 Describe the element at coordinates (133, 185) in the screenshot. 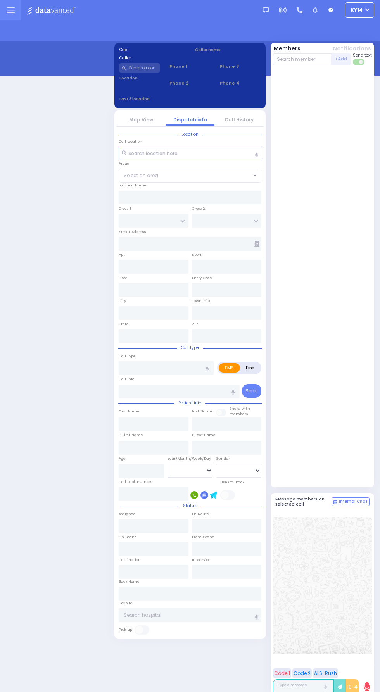

I see `label: Location Name` at that location.